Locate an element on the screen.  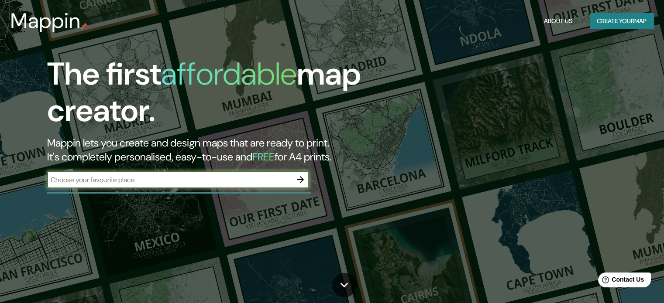
h1: The first map creator. is located at coordinates (213, 96).